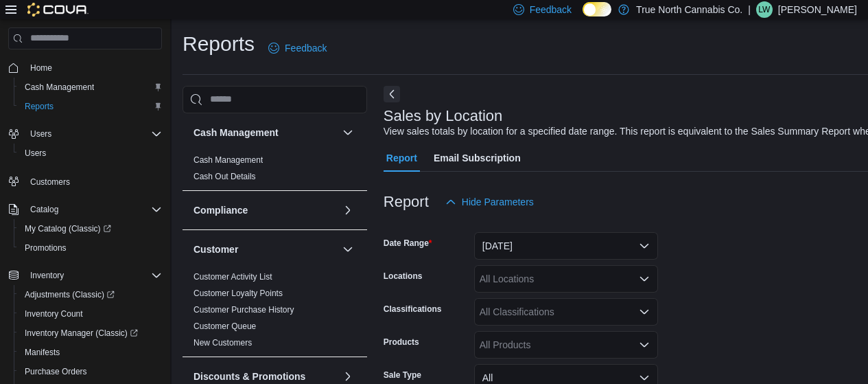 This screenshot has height=384, width=868. I want to click on a: Cash Management, so click(228, 160).